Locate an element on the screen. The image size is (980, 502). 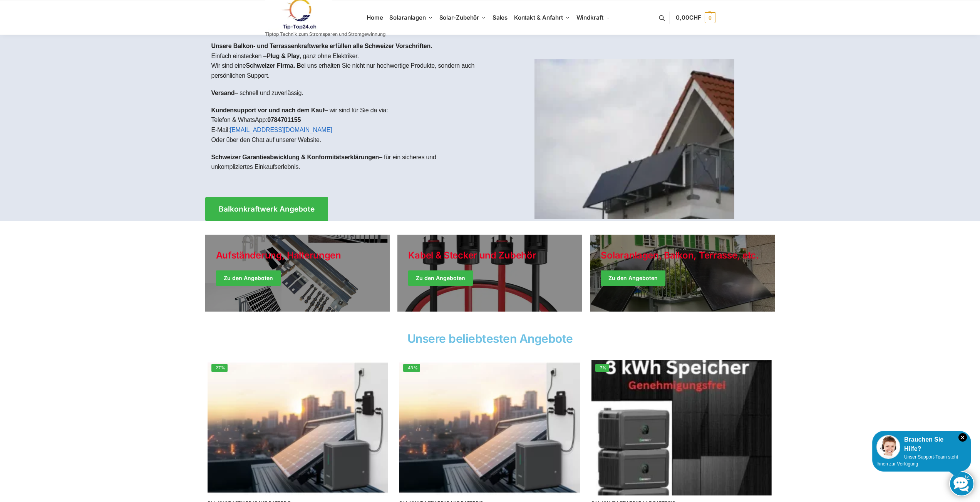
strong: Schweizer Garantieabwicklung & Konformitätserklärungen is located at coordinates (296, 157).